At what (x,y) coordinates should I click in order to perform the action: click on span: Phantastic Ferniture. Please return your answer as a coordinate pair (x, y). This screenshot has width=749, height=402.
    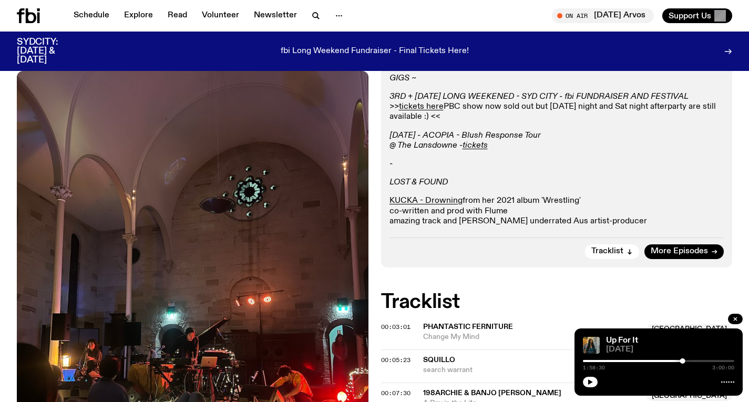
    Looking at the image, I should click on (468, 327).